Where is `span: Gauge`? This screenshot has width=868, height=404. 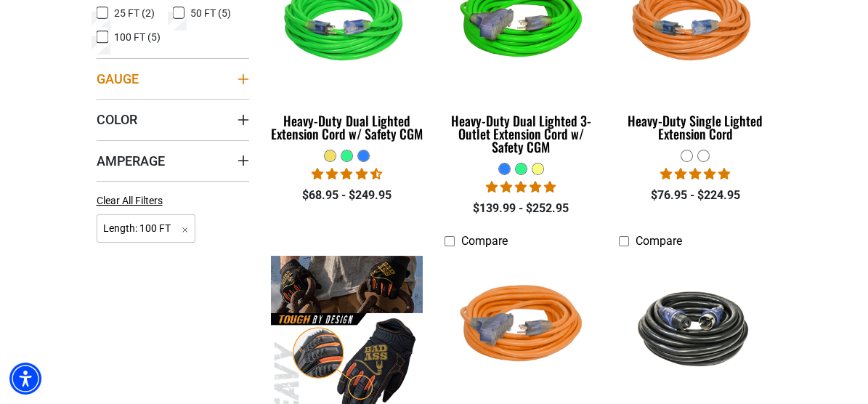 span: Gauge is located at coordinates (117, 79).